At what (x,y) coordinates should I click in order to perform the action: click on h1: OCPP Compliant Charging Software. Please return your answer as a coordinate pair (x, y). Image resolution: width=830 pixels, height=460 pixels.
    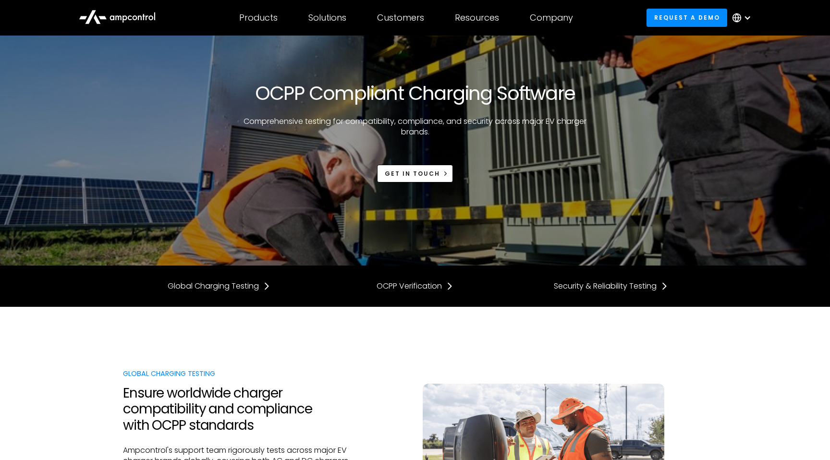
    Looking at the image, I should click on (415, 93).